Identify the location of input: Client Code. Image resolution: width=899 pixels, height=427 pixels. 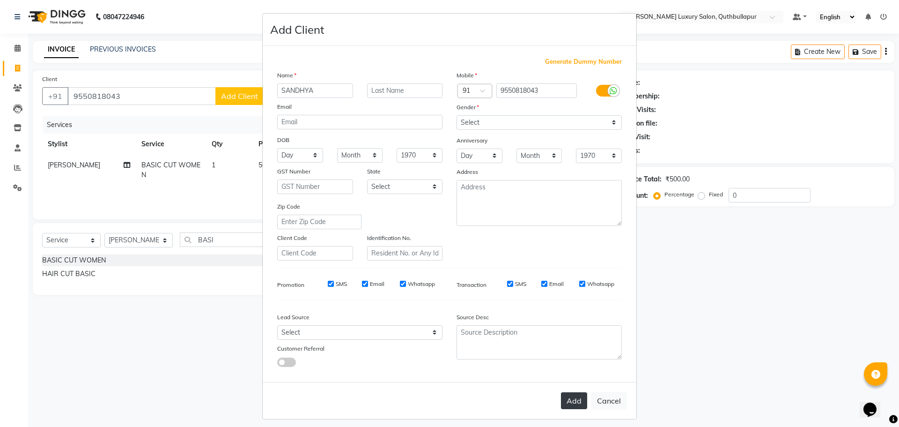
(315, 253).